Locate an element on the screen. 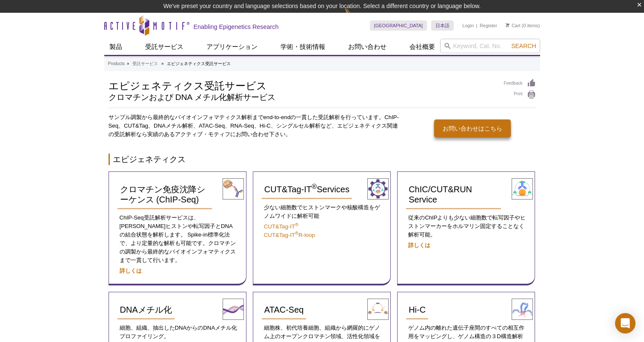 The height and width of the screenshot is (342, 644). span: クロマチン免疫沈降シーケンス (ChIP-Seq) is located at coordinates (162, 195).